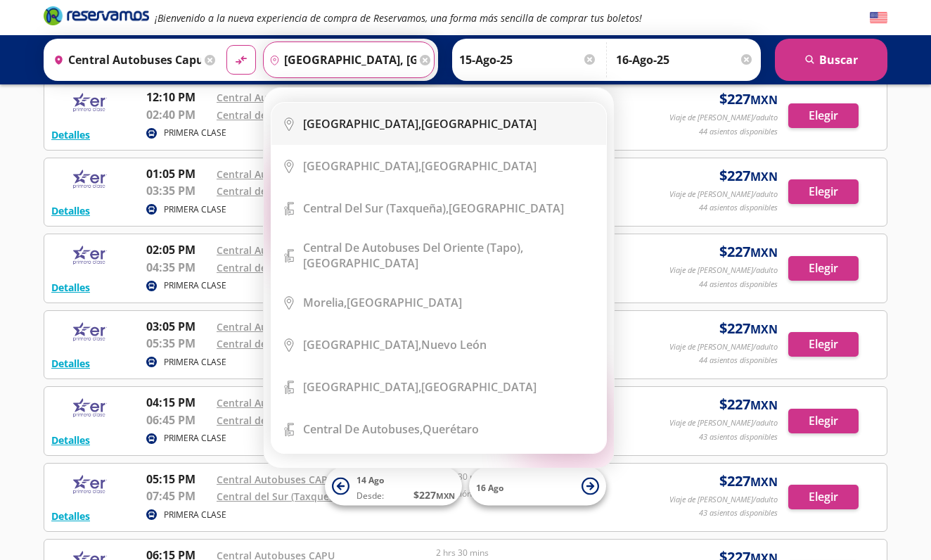 The width and height of the screenshot is (931, 560). What do you see at coordinates (325, 302) in the screenshot?
I see `b: Morelia,` at bounding box center [325, 302].